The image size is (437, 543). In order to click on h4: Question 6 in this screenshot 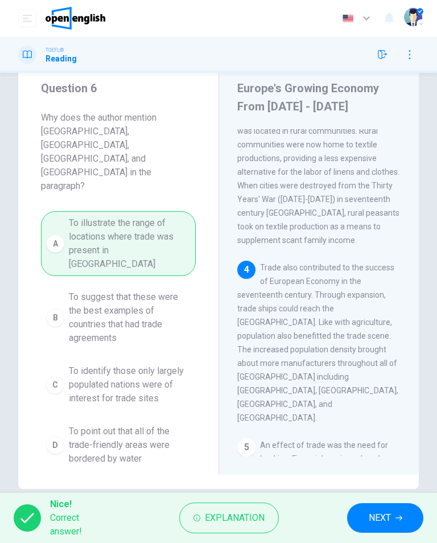, I will do `click(118, 88)`.